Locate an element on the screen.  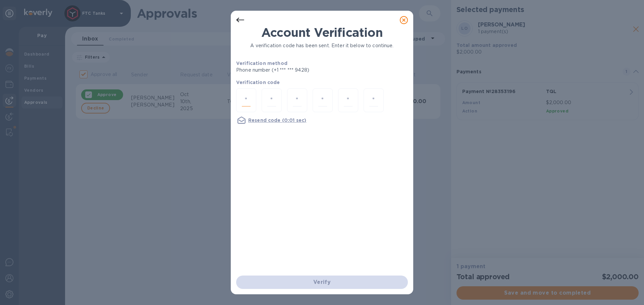
b: Verification method is located at coordinates (261, 64).